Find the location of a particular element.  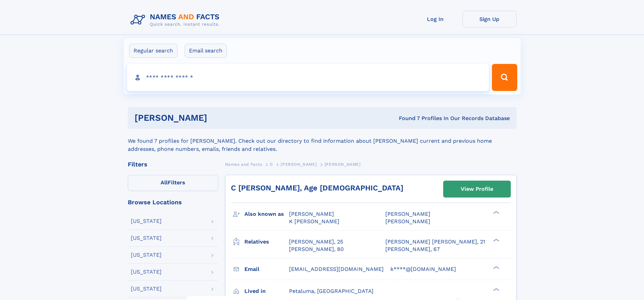

a: Log In is located at coordinates (435, 19).